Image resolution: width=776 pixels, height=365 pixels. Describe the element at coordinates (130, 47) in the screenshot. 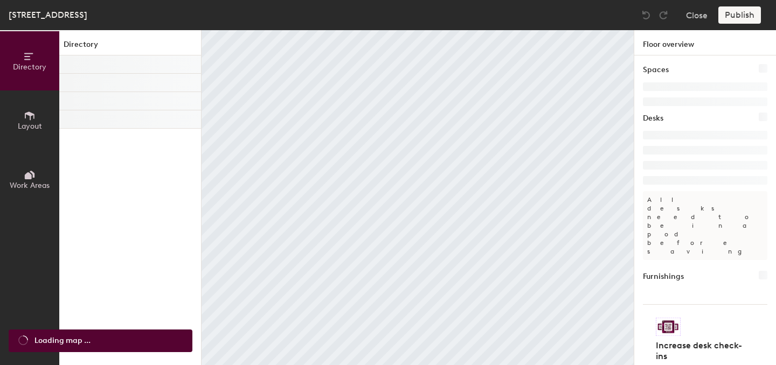

I see `h1: Directory` at that location.